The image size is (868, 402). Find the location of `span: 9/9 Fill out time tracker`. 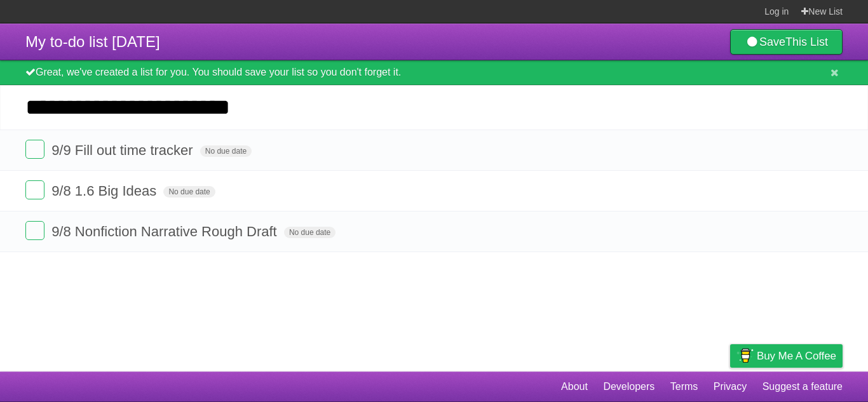

span: 9/9 Fill out time tracker is located at coordinates (124, 150).